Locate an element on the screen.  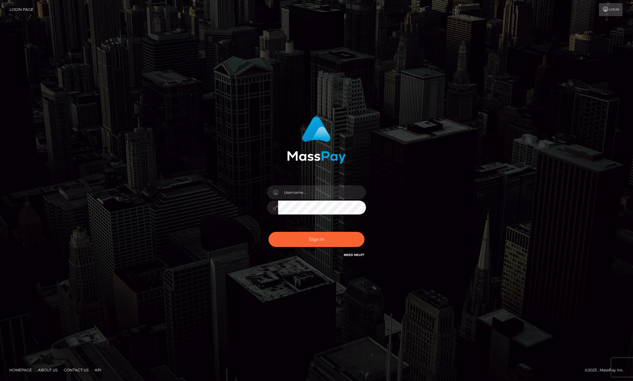
input: Username... is located at coordinates (322, 192).